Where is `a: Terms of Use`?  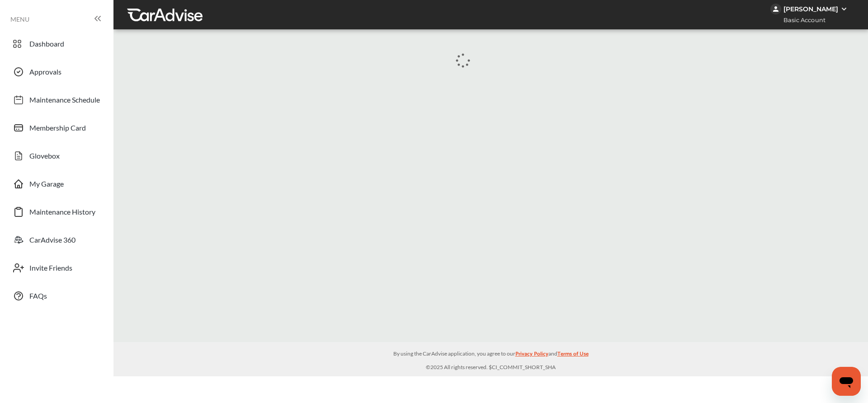
a: Terms of Use is located at coordinates (572, 356).